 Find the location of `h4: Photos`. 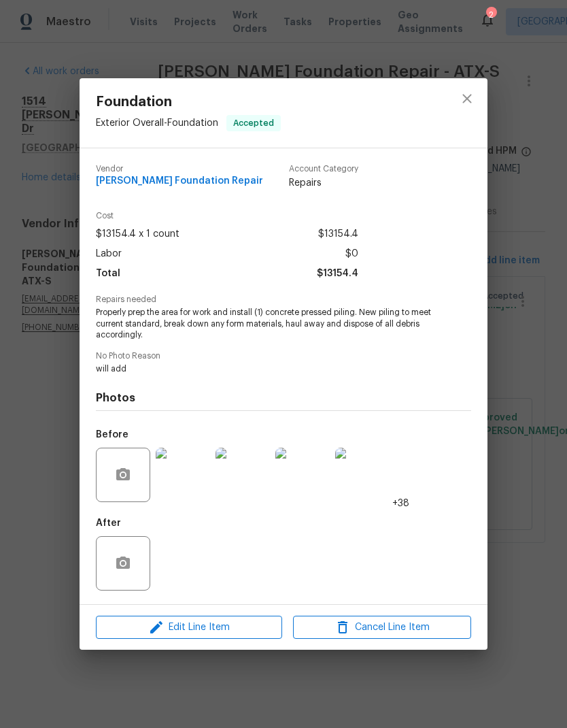

h4: Photos is located at coordinates (284, 398).